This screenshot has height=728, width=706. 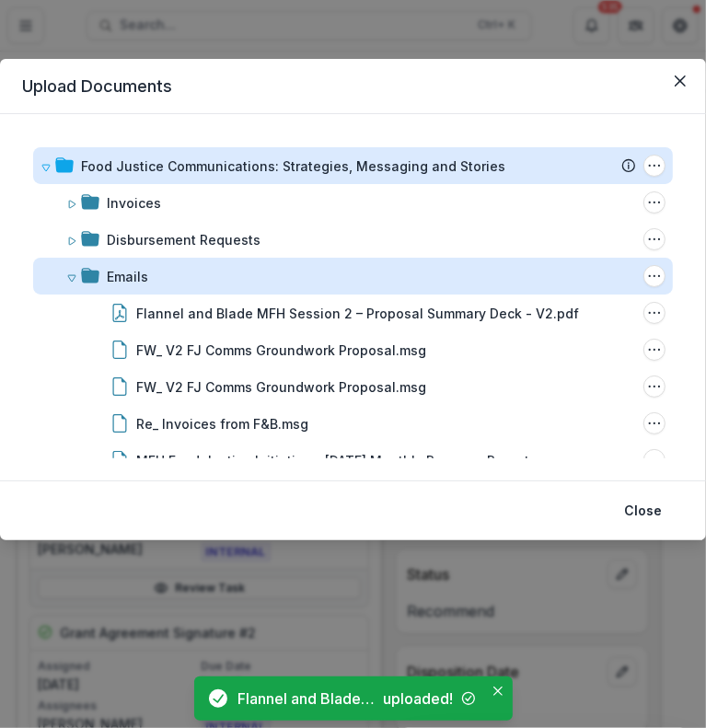 What do you see at coordinates (655, 460) in the screenshot?
I see `button: MFH Food Justice Initiative – June 2025 Monthly Progress Report.msg Options` at bounding box center [655, 460].